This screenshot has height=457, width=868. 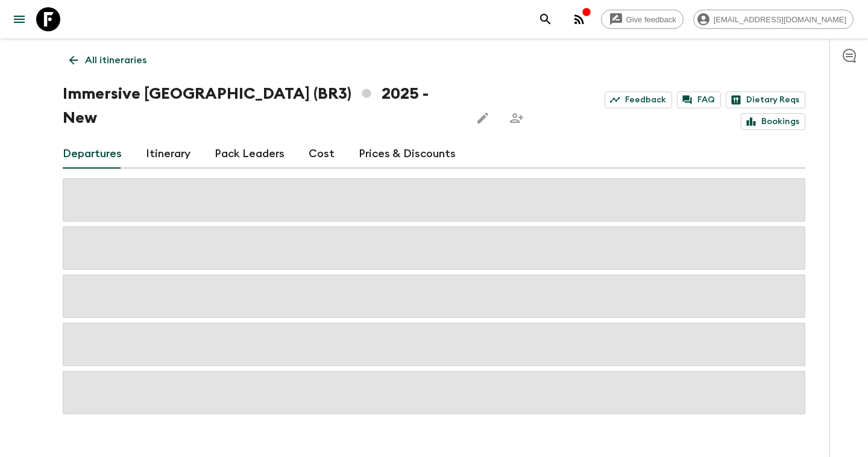 What do you see at coordinates (92, 155) in the screenshot?
I see `a: Departures` at bounding box center [92, 155].